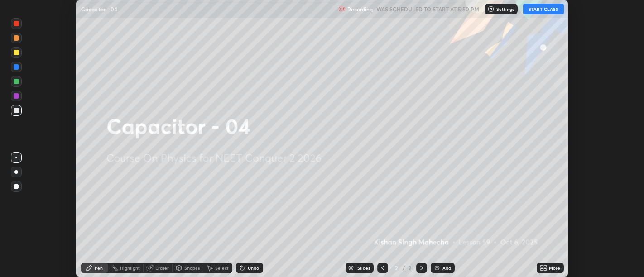 This screenshot has width=644, height=277. What do you see at coordinates (360, 9) in the screenshot?
I see `p: Recording` at bounding box center [360, 9].